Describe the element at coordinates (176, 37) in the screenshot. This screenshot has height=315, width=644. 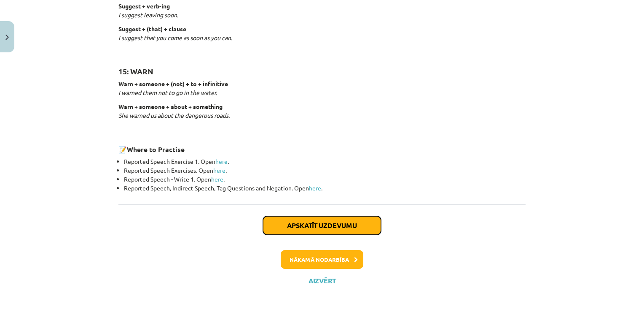
I see `em: I suggest that you come as soon as you can.` at that location.